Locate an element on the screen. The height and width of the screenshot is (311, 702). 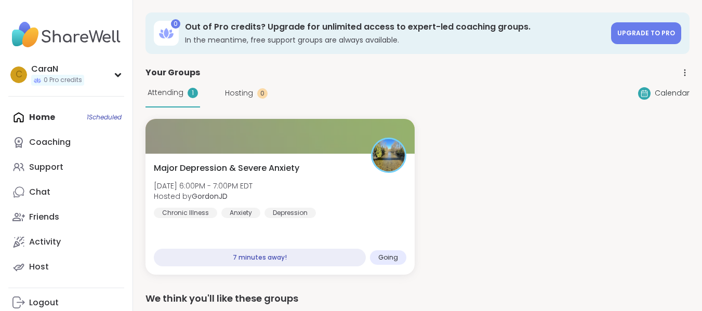
a: Support is located at coordinates (66, 167).